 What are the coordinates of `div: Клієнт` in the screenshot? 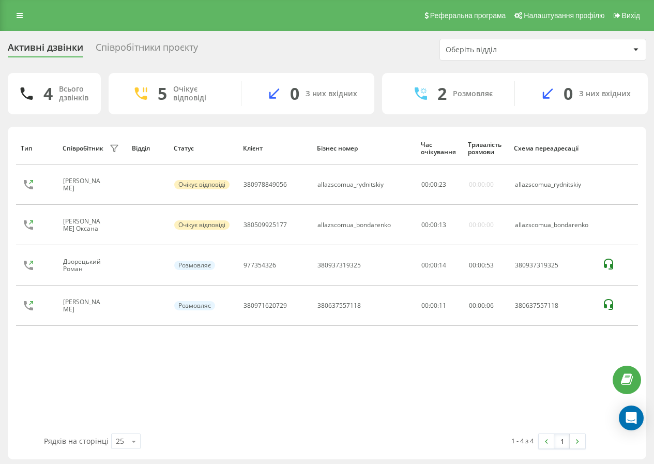 It's located at (275, 148).